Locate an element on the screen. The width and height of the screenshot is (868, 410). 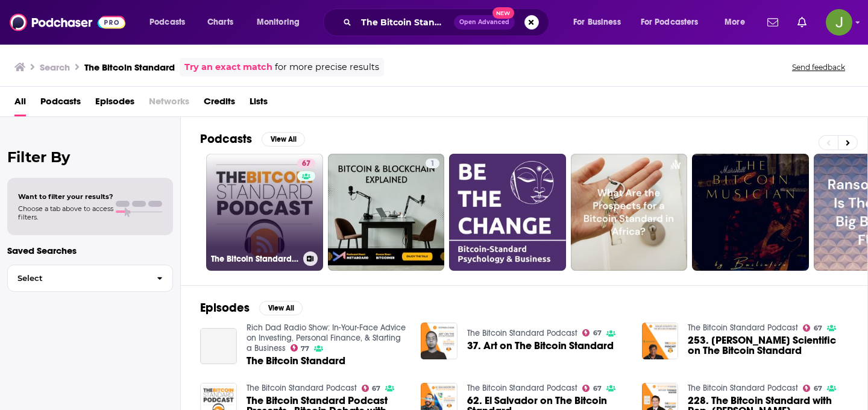
a: Episodes is located at coordinates (115, 103).